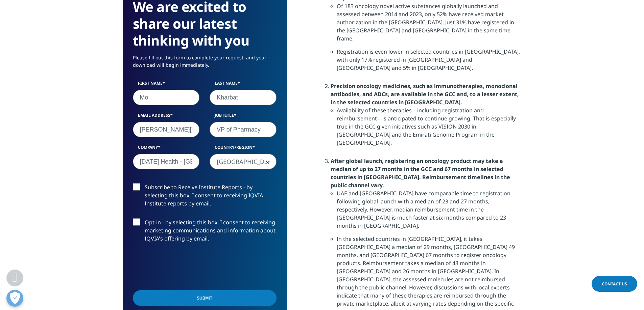 Image resolution: width=644 pixels, height=310 pixels. I want to click on label: Job Title, so click(243, 117).